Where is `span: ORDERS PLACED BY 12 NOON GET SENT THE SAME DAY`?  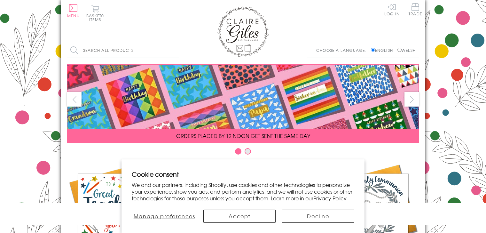 span: ORDERS PLACED BY 12 NOON GET SENT THE SAME DAY is located at coordinates (243, 136).